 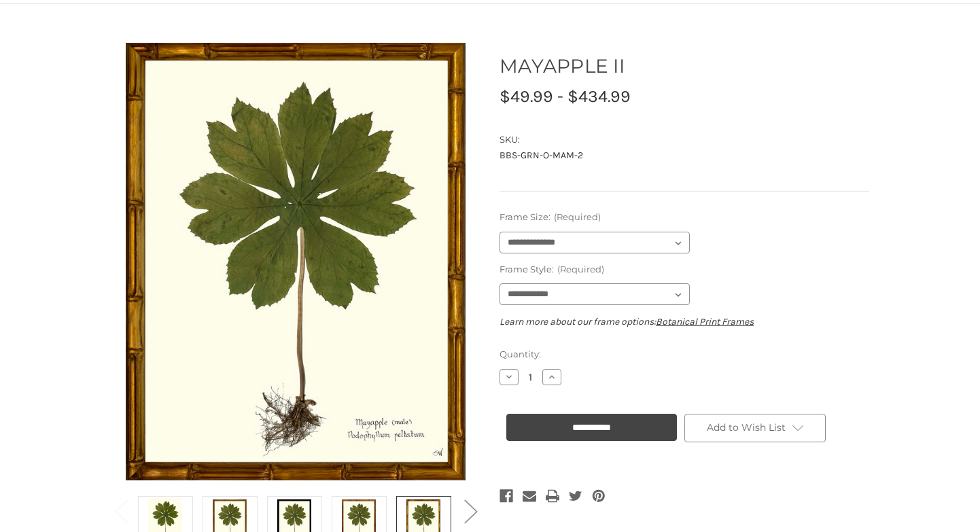 What do you see at coordinates (705, 321) in the screenshot?
I see `a: Botanical Print Frames` at bounding box center [705, 321].